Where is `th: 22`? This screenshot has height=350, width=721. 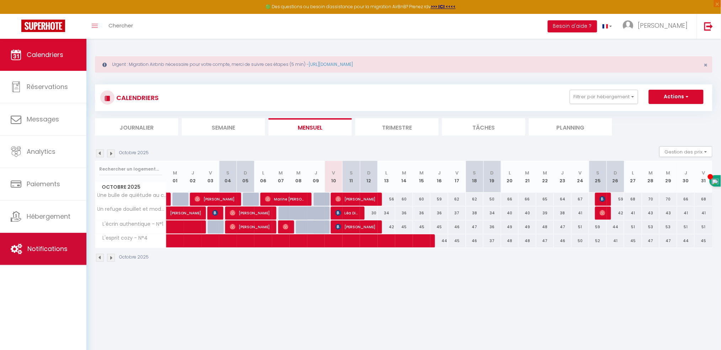 th: 22 is located at coordinates (545, 176).